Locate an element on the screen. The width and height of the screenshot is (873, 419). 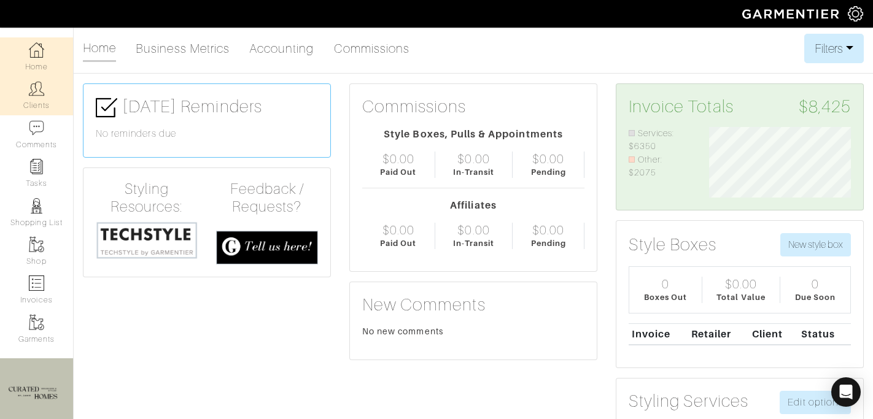
img: comment-icon-a0a6a9ef722e966f86d9cbdc48e553b5cf19dbc54f86b18d962a5391bc8f6eb6.png is located at coordinates (36, 128).